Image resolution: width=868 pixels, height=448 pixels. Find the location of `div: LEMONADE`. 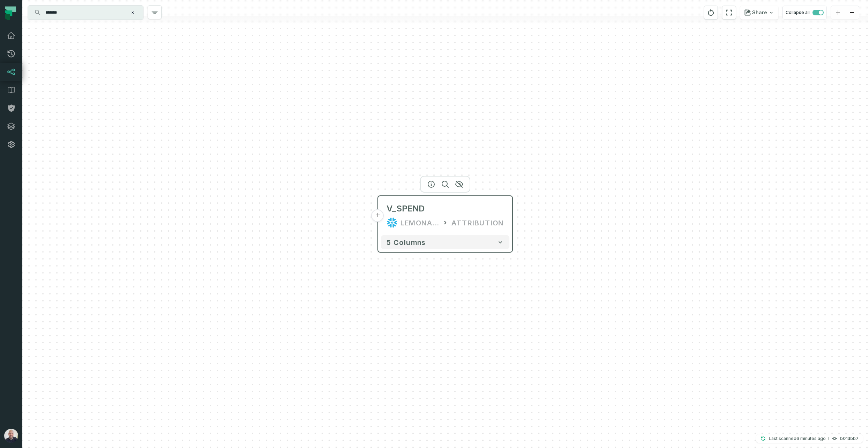

div: LEMONADE is located at coordinates (420, 222).